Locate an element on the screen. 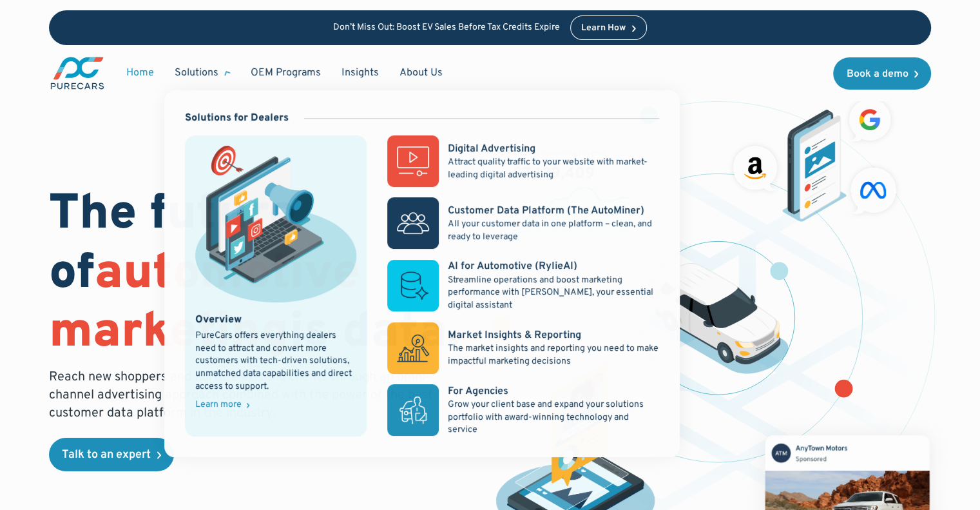 The image size is (980, 510). img: ads on social media and advertising partners is located at coordinates (814, 157).